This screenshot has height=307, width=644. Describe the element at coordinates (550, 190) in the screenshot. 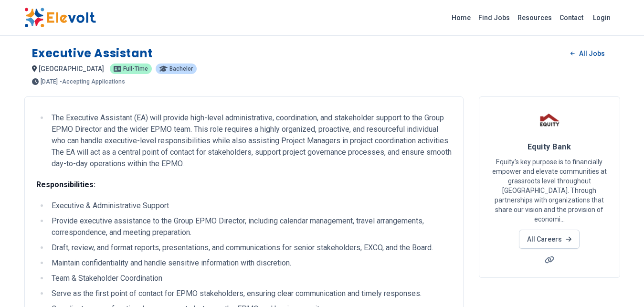

I see `p: Equity's key purpose is to financially empower and elevate communities at grassroots level throug...` at that location.